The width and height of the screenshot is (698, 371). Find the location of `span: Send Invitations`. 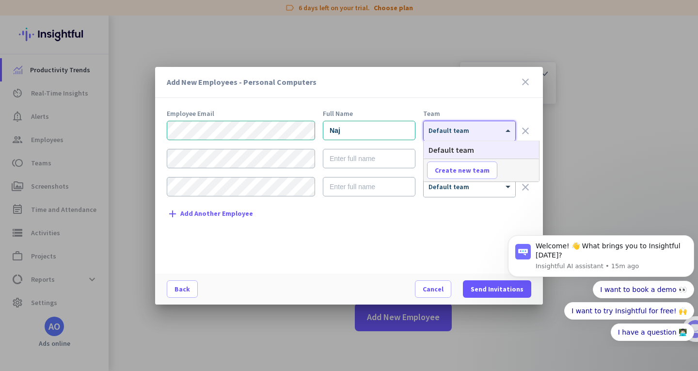

span: Send Invitations is located at coordinates (497, 289).